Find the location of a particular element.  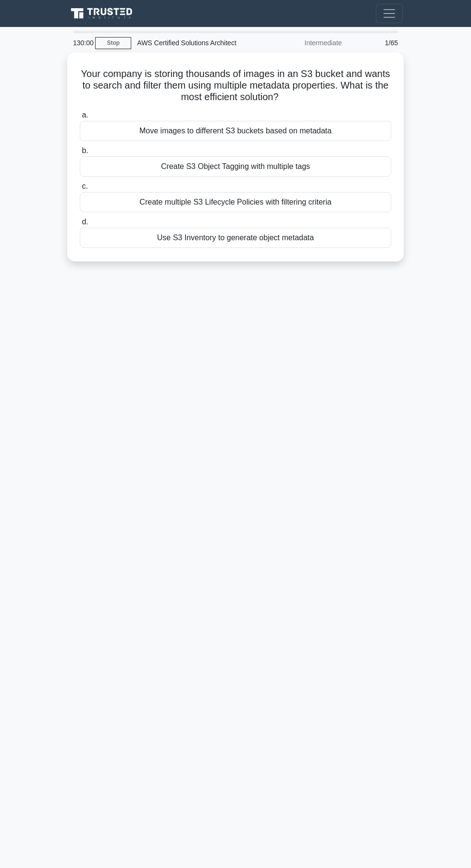

button: Toggle navigation is located at coordinates (389, 14).